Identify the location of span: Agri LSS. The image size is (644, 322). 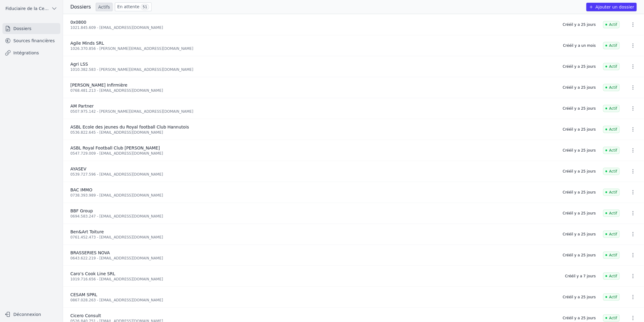
(79, 64).